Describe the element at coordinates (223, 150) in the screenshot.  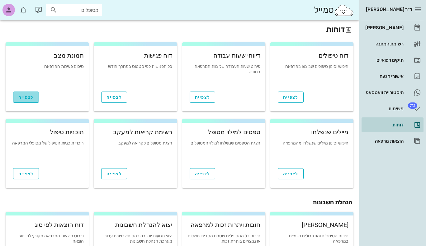
I see `div: הצגת הטפסים שנשלחו למילוי המטופלים` at that location.